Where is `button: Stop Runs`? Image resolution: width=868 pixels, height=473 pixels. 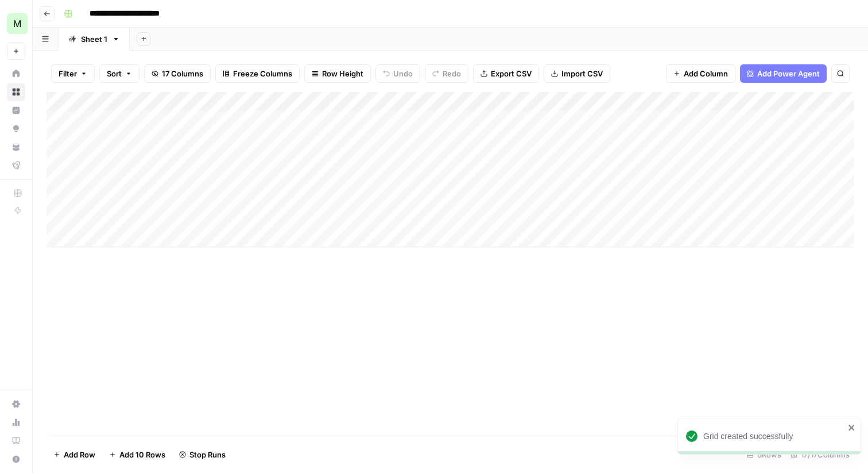 button: Stop Runs is located at coordinates (202, 454).